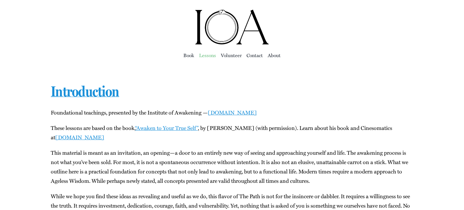 This screenshot has height=210, width=464. Describe the element at coordinates (274, 55) in the screenshot. I see `a: About` at that location.